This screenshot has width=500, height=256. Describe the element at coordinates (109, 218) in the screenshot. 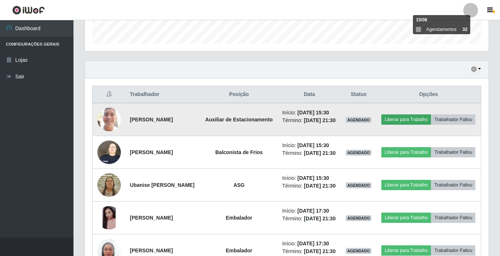

I see `img: 1745724590431.jpeg` at that location.